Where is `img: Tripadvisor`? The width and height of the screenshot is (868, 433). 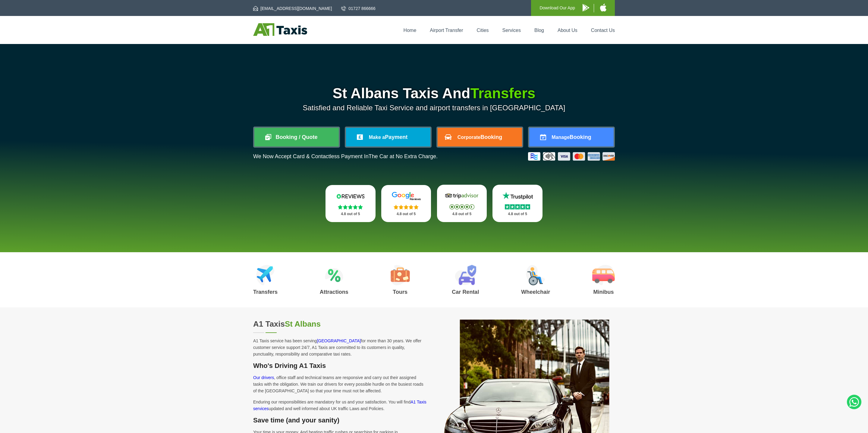
img: Tripadvisor is located at coordinates (461, 196).